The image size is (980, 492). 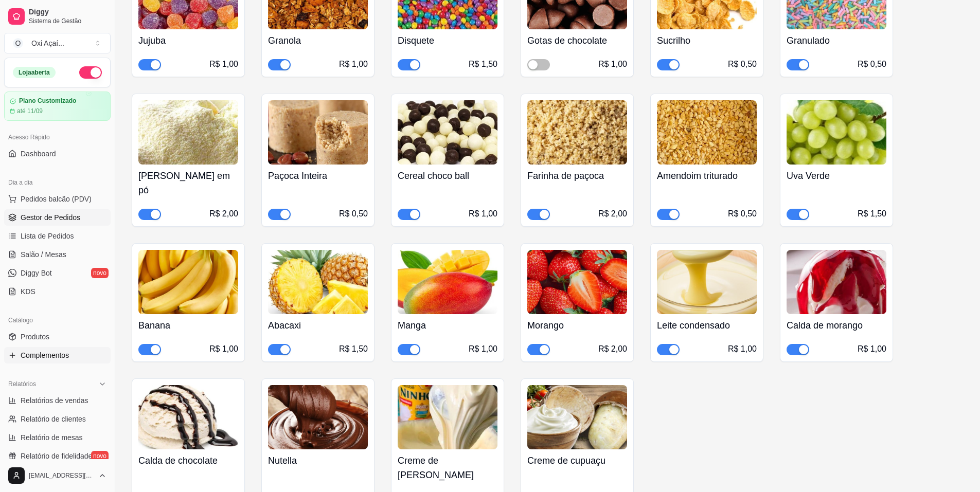 What do you see at coordinates (57, 137) in the screenshot?
I see `div: Acesso Rápido` at bounding box center [57, 137].